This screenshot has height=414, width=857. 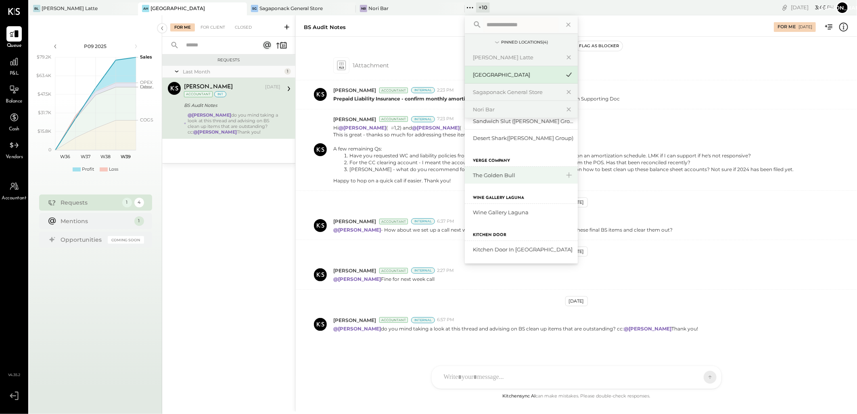 What do you see at coordinates (44, 131) in the screenshot?
I see `text: $15.8K` at bounding box center [44, 131].